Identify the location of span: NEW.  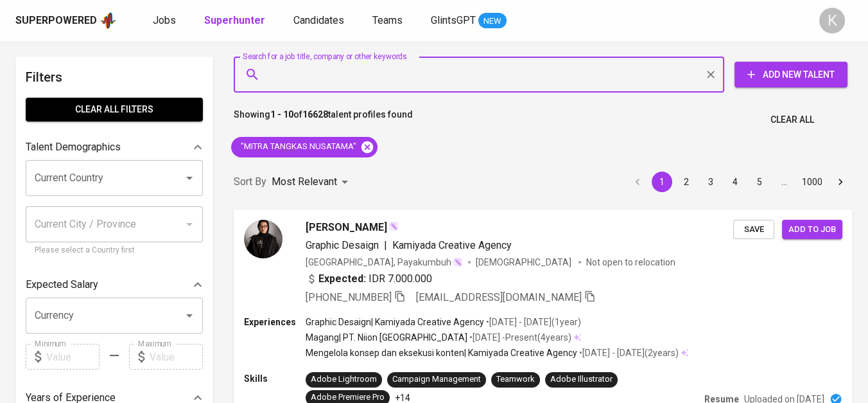
(492, 21).